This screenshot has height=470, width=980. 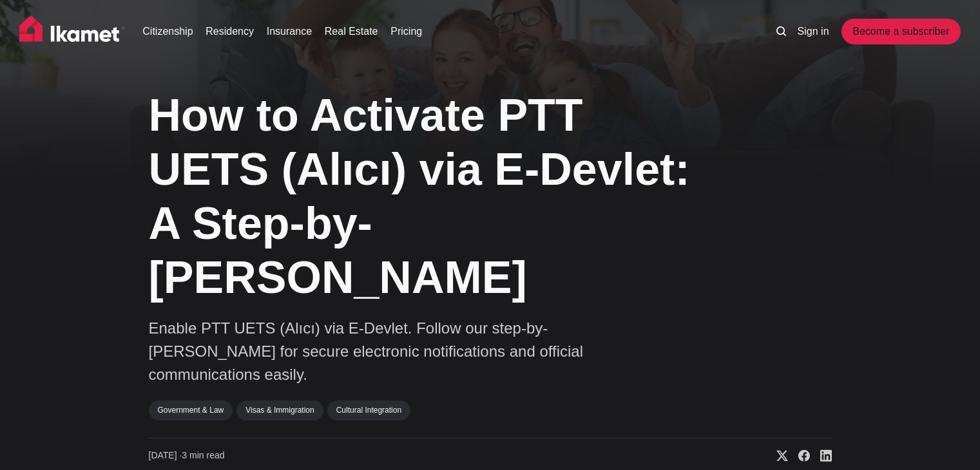 I want to click on a: Citizenship, so click(x=167, y=32).